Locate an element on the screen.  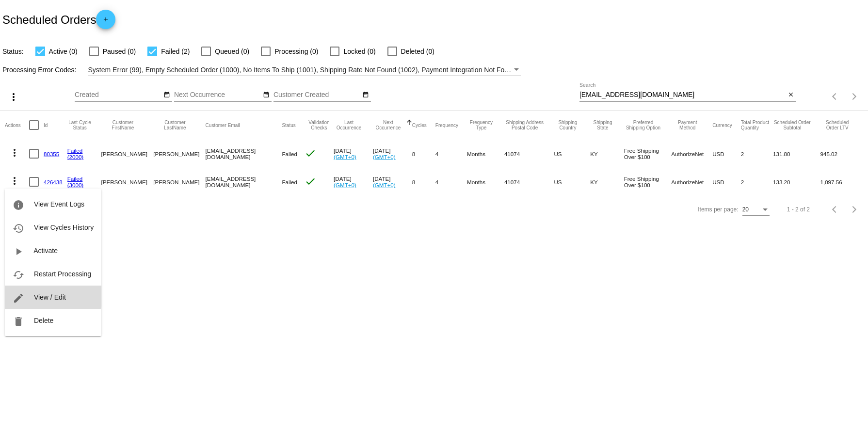
span: Delete is located at coordinates (44, 321).